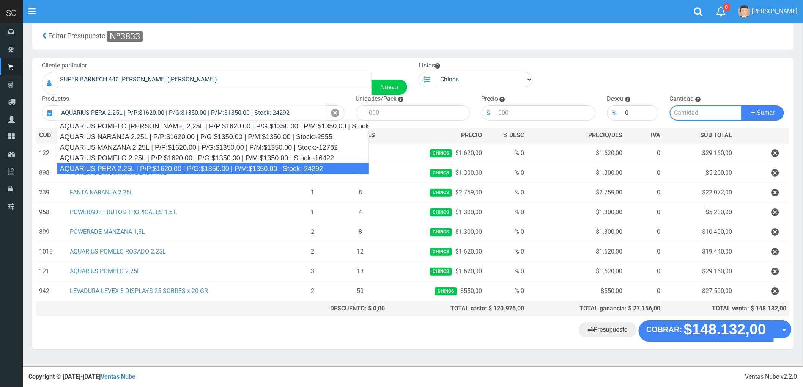  What do you see at coordinates (214, 80) in the screenshot?
I see `input: Consumidor Final` at bounding box center [214, 80].